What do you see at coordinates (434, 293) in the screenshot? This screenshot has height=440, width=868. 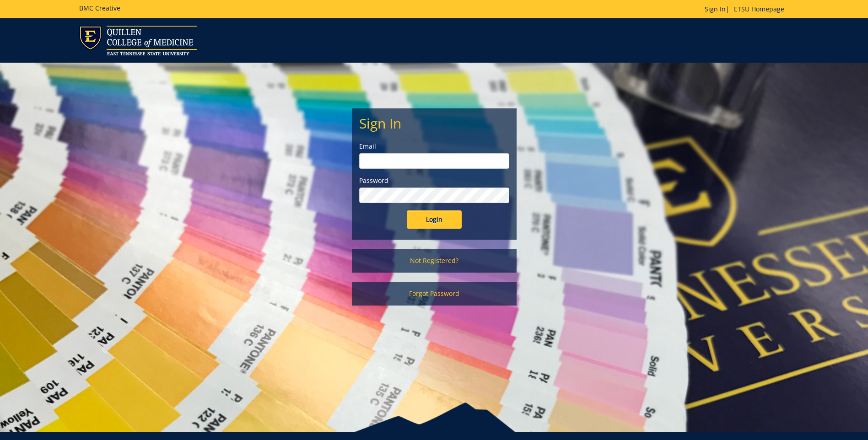 I see `a: Forgot Password` at bounding box center [434, 293].